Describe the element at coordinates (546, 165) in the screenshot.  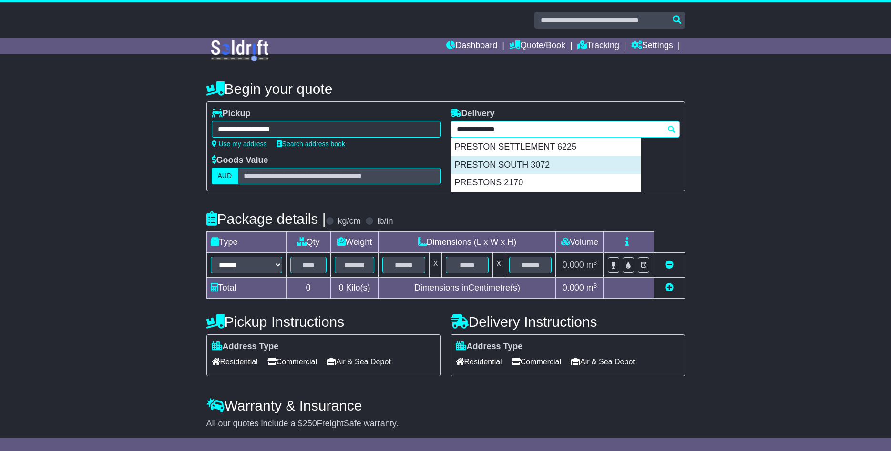
I see `div: PRESTON SOUTH 3072` at that location.